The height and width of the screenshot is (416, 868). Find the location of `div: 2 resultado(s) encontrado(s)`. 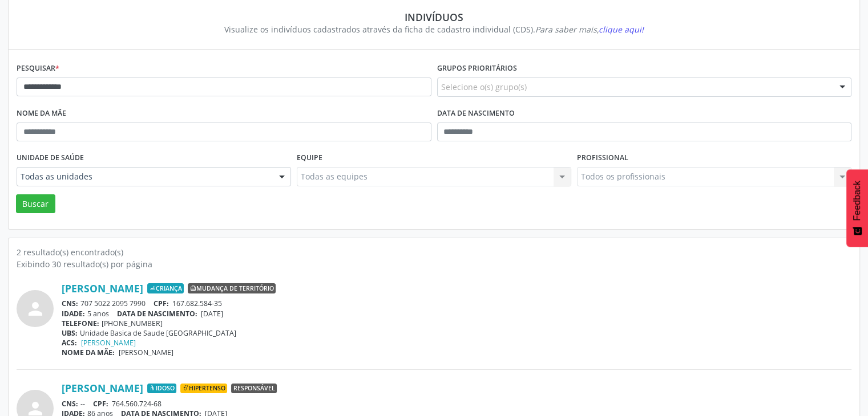

div: 2 resultado(s) encontrado(s) is located at coordinates (434, 252).